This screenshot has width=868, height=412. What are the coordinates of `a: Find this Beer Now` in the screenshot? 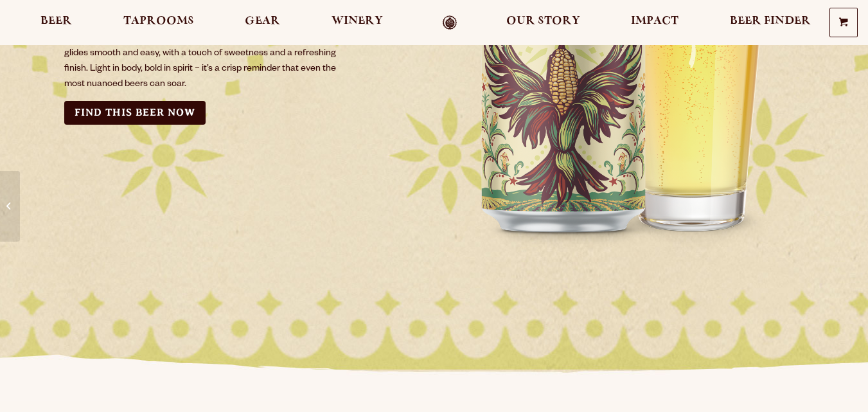 It's located at (135, 113).